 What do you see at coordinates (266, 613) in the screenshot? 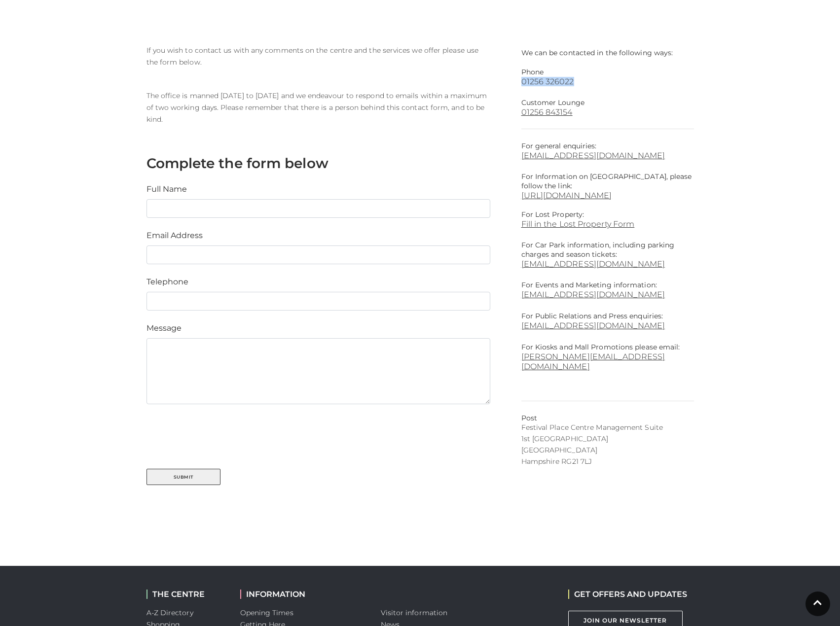
I see `a: Opening Times` at bounding box center [266, 613].